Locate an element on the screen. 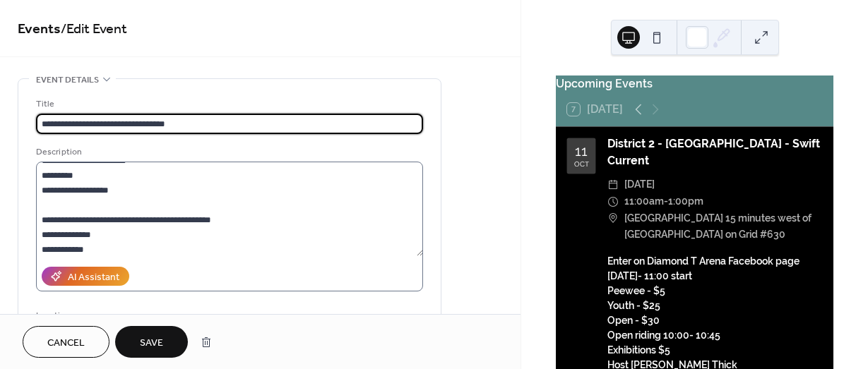 This screenshot has width=868, height=369. div: 11 is located at coordinates (581, 151).